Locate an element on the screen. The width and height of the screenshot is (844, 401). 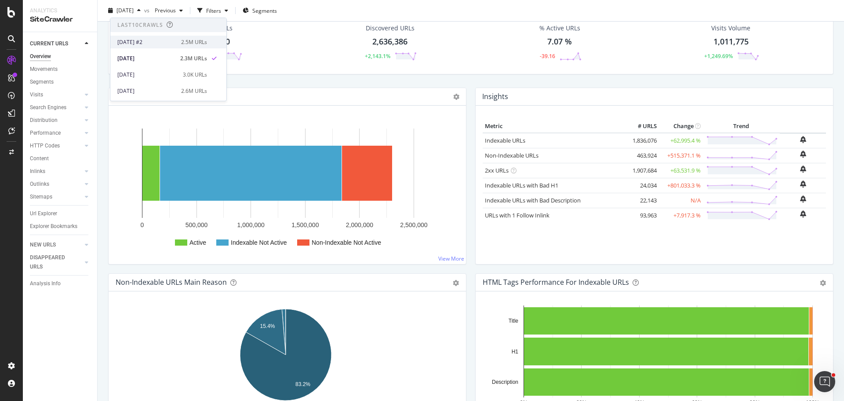
a: DISAPPEARED URLS is located at coordinates (56, 262).